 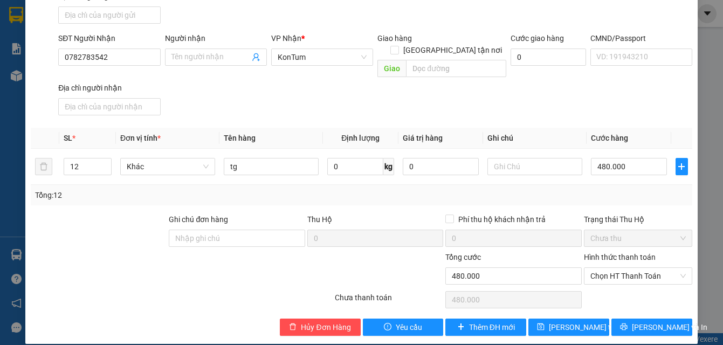 What do you see at coordinates (113, 29) in the screenshot?
I see `div: a trị` at bounding box center [113, 29].